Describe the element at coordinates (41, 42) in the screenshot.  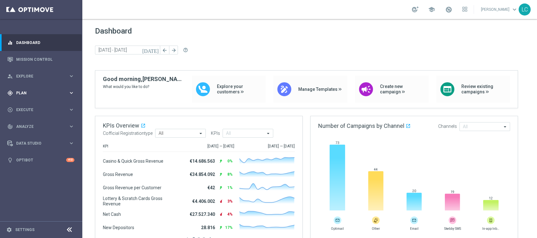
I see `div: Dashboard` at that location.